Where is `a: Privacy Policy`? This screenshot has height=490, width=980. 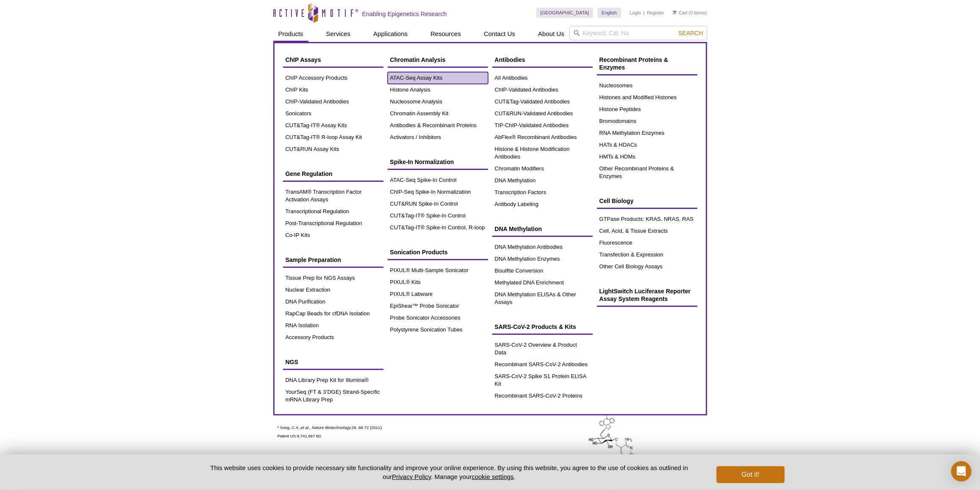
a: Privacy Policy is located at coordinates (412, 476).